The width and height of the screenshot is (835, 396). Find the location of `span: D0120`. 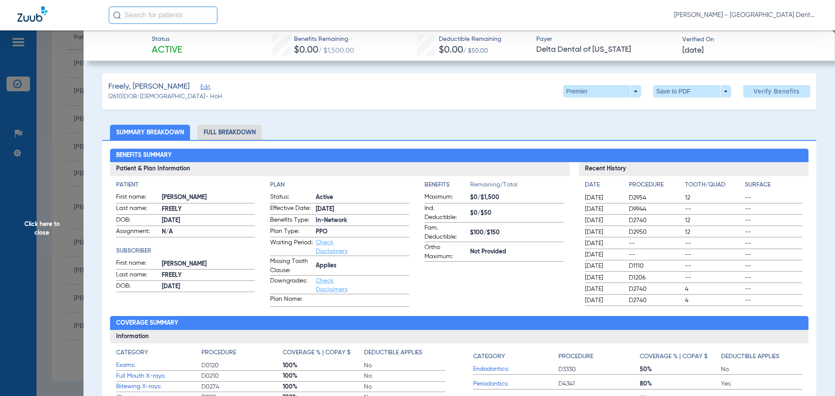

span: D0120 is located at coordinates (242, 366).